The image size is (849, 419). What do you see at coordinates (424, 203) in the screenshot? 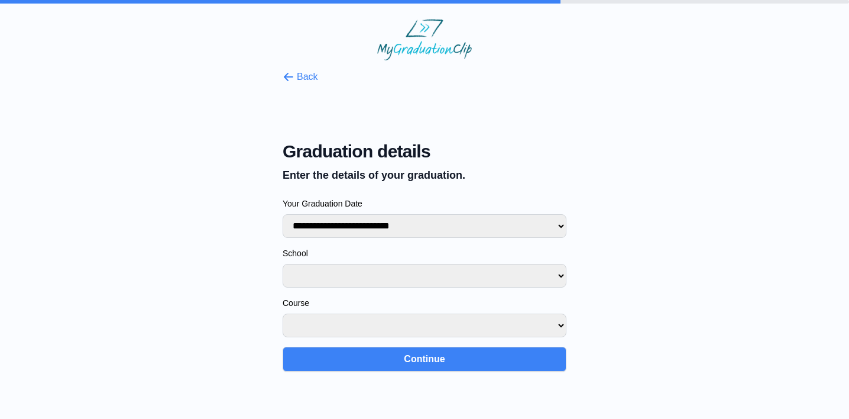
I see `label: Your Graduation Date` at bounding box center [424, 203].